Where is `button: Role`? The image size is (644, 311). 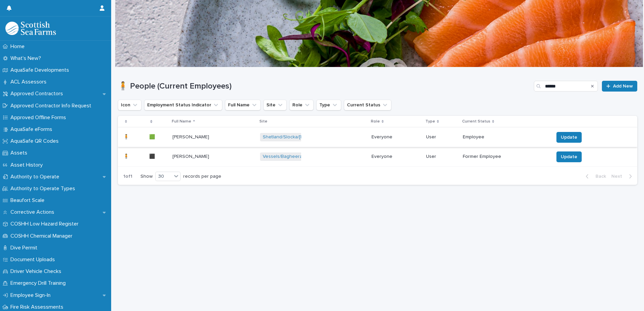
button: Role is located at coordinates (301, 105).